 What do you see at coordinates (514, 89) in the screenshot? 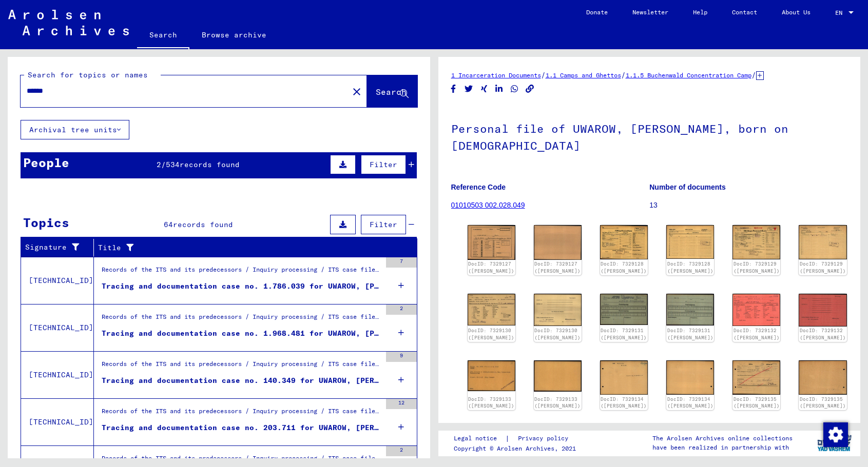
I see `button: Share on WhatsApp` at bounding box center [514, 89].